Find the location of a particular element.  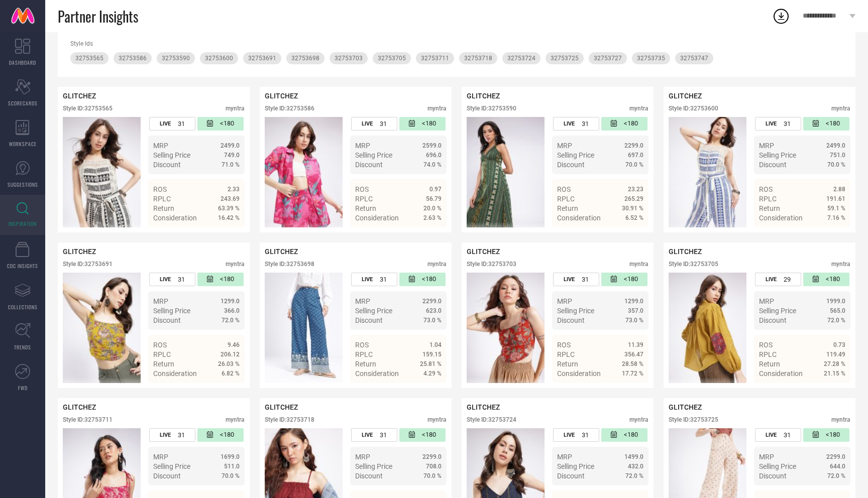

span: 32753727 is located at coordinates (608, 58).